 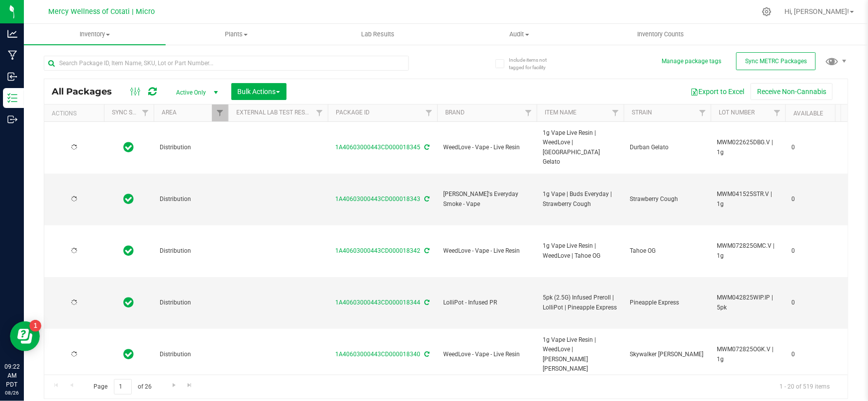 I want to click on button: Receive Non-Cannabis, so click(x=791, y=91).